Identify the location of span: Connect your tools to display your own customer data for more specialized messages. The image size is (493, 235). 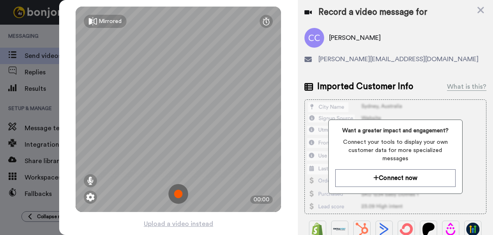
(395, 150).